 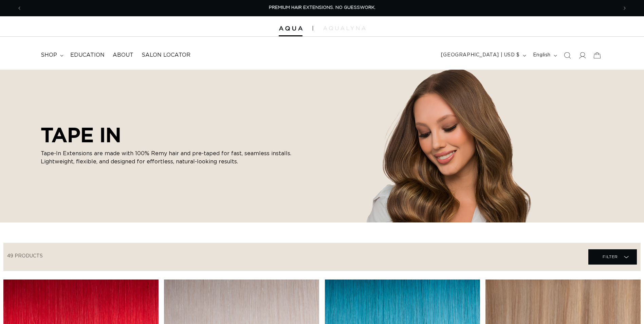 I want to click on summary: Search, so click(x=567, y=55).